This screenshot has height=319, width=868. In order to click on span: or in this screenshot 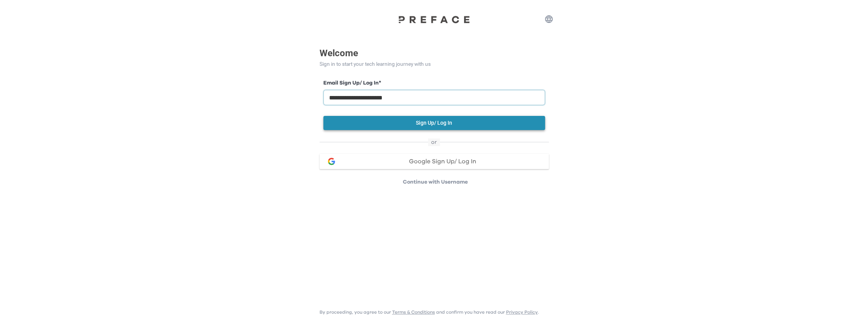, I will do `click(434, 142)`.